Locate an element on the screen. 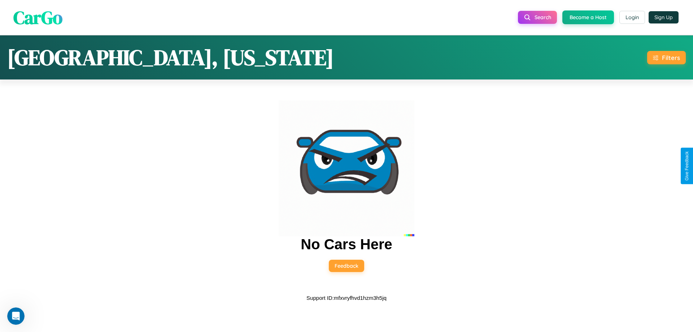 The height and width of the screenshot is (332, 693). button: Sign Up is located at coordinates (664, 17).